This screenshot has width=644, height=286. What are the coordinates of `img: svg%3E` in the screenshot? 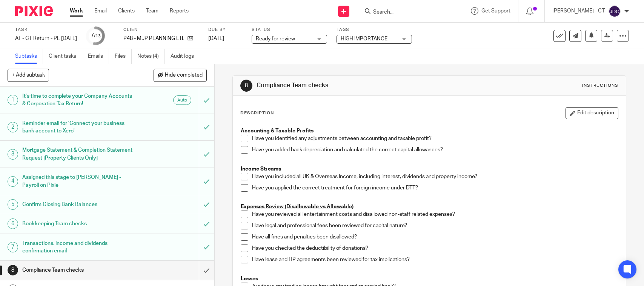 It's located at (614, 11).